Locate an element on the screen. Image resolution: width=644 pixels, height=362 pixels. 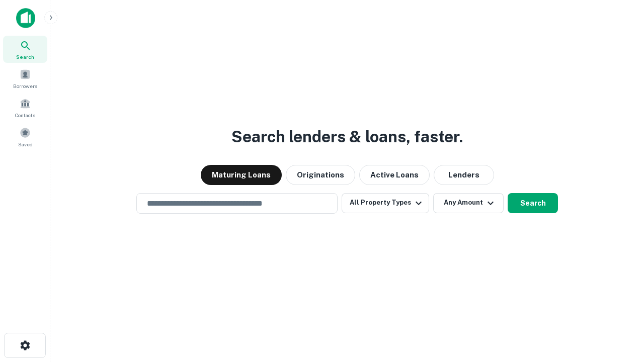
a: Saved is located at coordinates (25, 136).